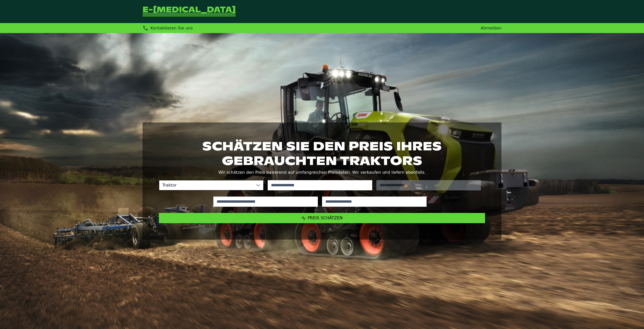  I want to click on a: Abmelden, so click(491, 28).